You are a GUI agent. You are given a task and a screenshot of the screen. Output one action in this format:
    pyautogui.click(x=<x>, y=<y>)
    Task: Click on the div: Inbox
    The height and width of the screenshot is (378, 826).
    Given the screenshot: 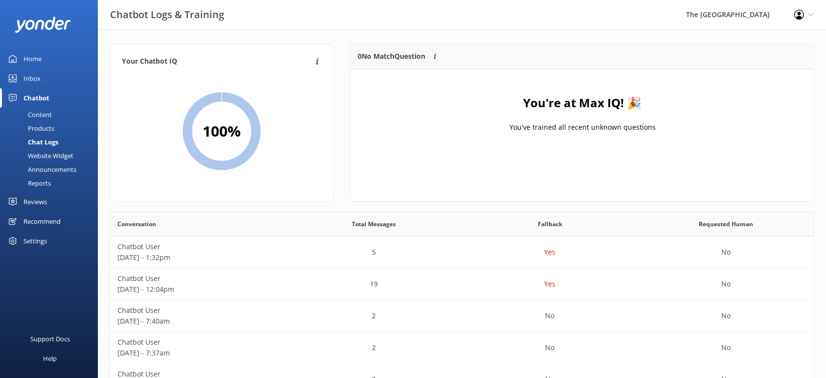 What is the action you would take?
    pyautogui.click(x=32, y=78)
    